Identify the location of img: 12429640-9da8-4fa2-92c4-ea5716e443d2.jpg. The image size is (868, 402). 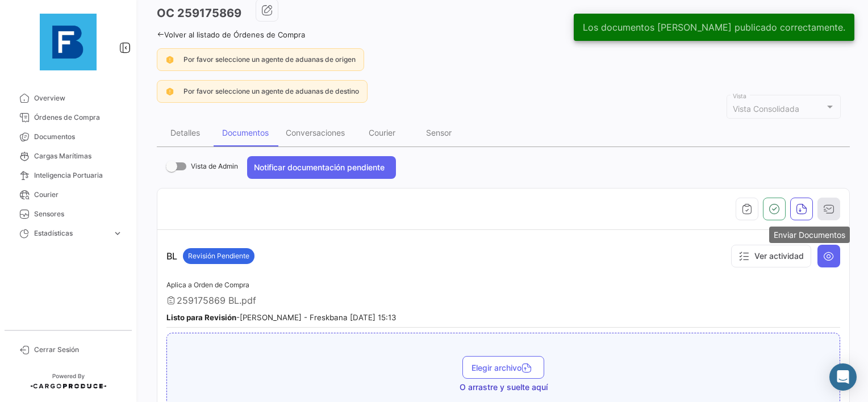
(68, 42).